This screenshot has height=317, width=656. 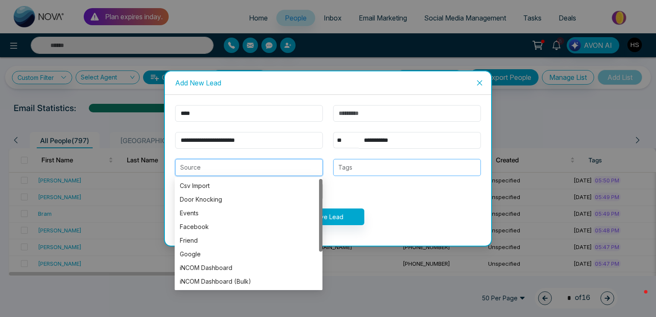 What do you see at coordinates (328, 83) in the screenshot?
I see `div: Add New Lead` at bounding box center [328, 83].